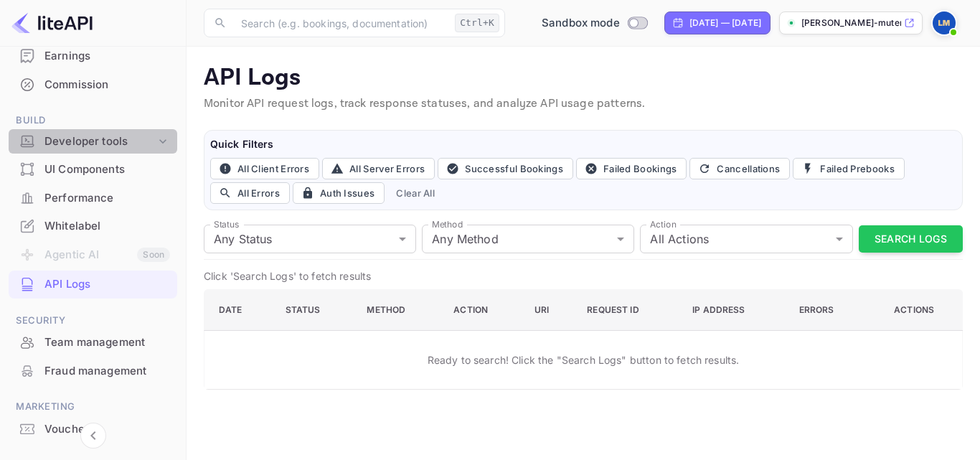  What do you see at coordinates (580, 23) in the screenshot?
I see `span: Sandbox mode` at bounding box center [580, 23].